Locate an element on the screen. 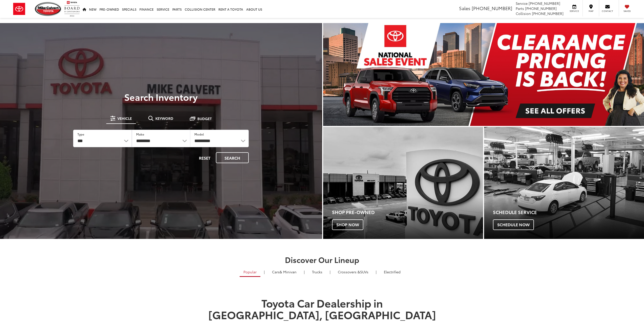 The width and height of the screenshot is (644, 322). h4: Shop Pre-Owned is located at coordinates (407, 212).